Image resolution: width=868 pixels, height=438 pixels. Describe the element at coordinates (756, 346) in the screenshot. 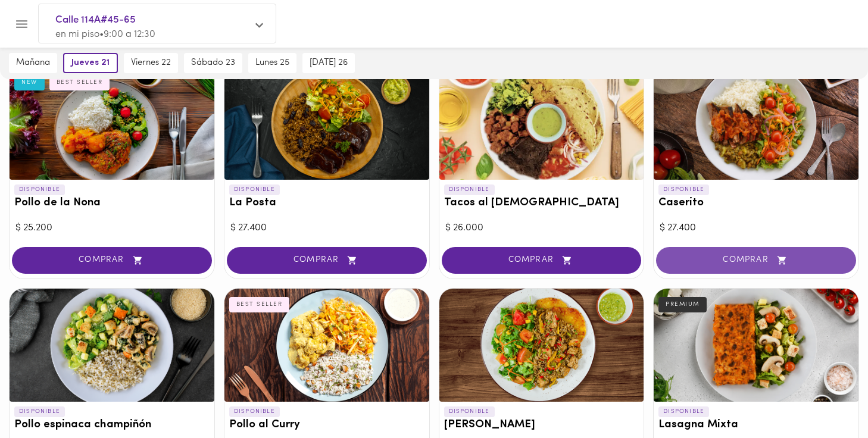

I see `div: Lasagna Mixta` at that location.